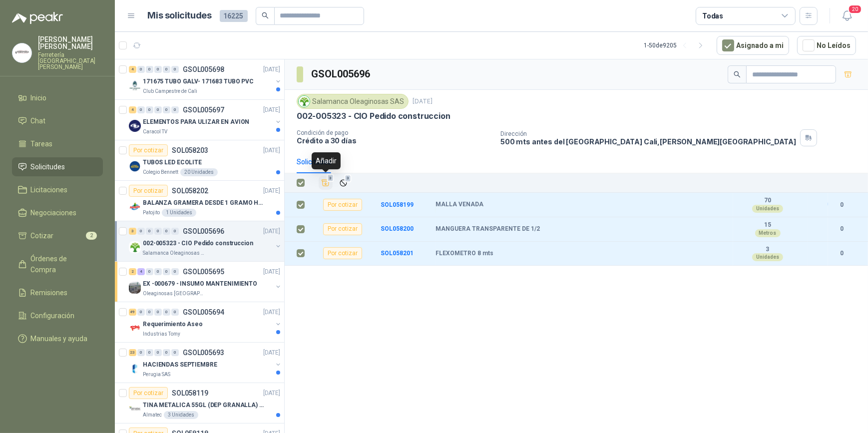 This screenshot has height=433, width=868. I want to click on h1: Mis solicitudes, so click(180, 16).